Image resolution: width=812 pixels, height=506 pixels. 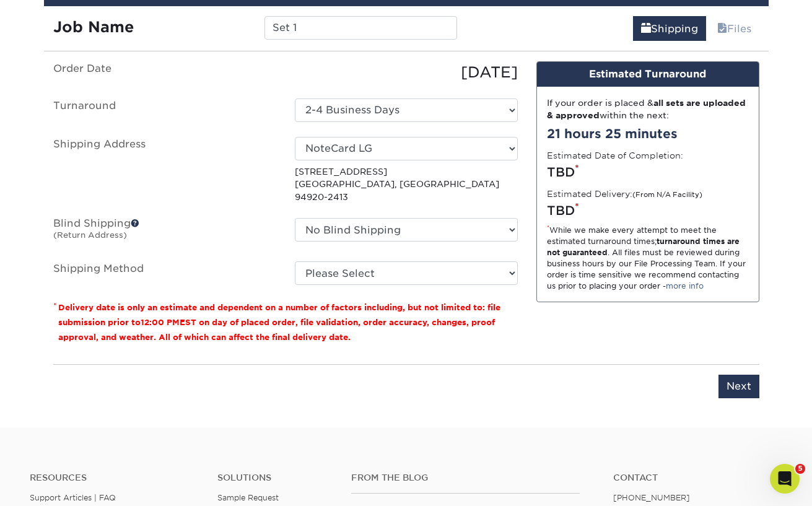 I want to click on label: Estimated Delivery:, so click(x=624, y=193).